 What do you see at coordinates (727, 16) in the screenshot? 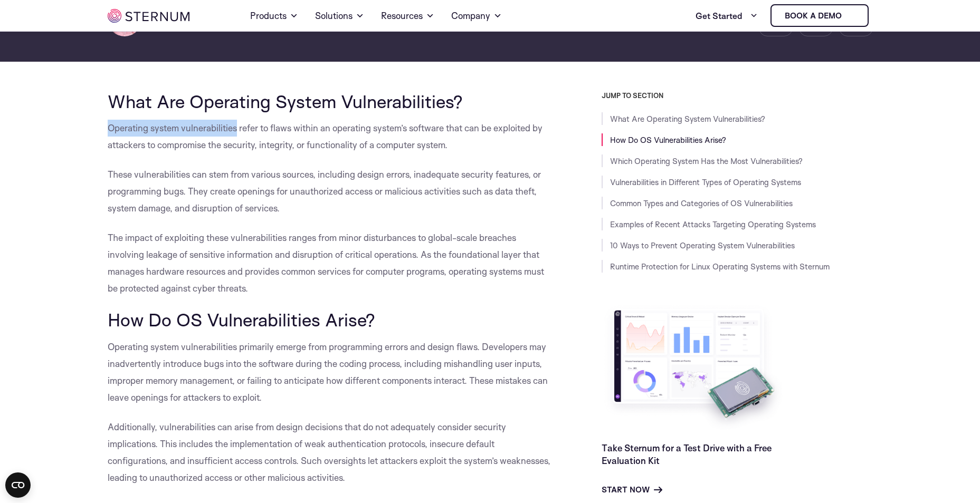
I see `a: Get Started` at bounding box center [727, 16].